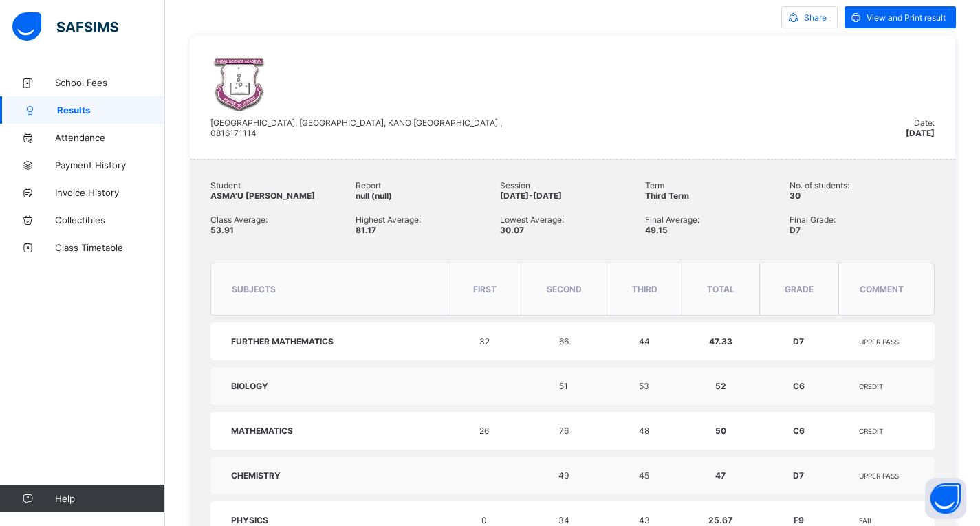 The image size is (980, 526). What do you see at coordinates (564, 341) in the screenshot?
I see `span: 66` at bounding box center [564, 341].